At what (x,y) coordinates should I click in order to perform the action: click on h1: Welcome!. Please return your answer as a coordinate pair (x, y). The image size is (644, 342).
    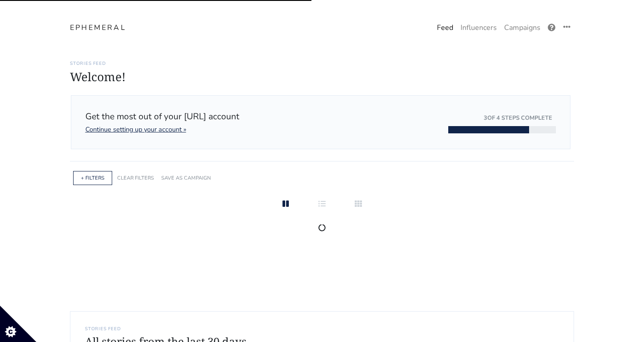
    Looking at the image, I should click on (322, 77).